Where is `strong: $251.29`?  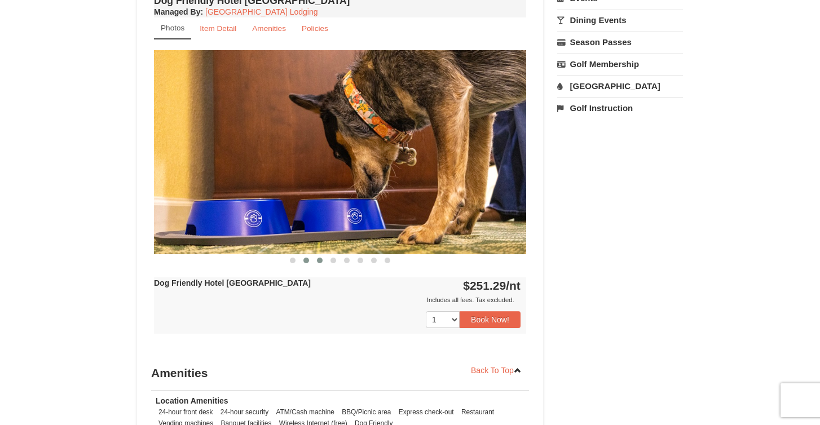
strong: $251.29 is located at coordinates (492, 285).